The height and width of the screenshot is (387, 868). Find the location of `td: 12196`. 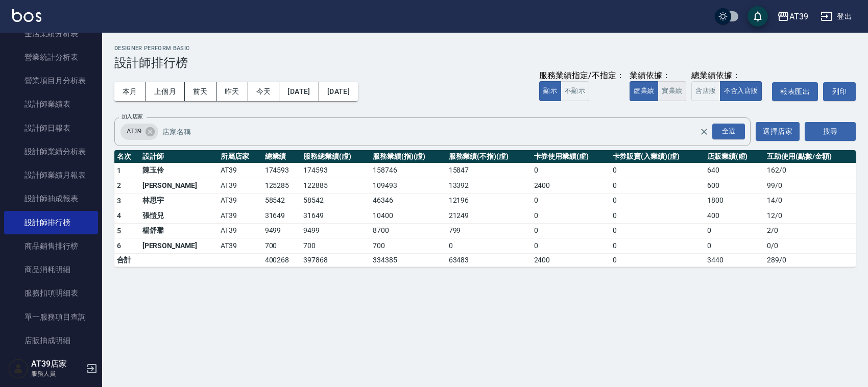

td: 12196 is located at coordinates (489, 200).